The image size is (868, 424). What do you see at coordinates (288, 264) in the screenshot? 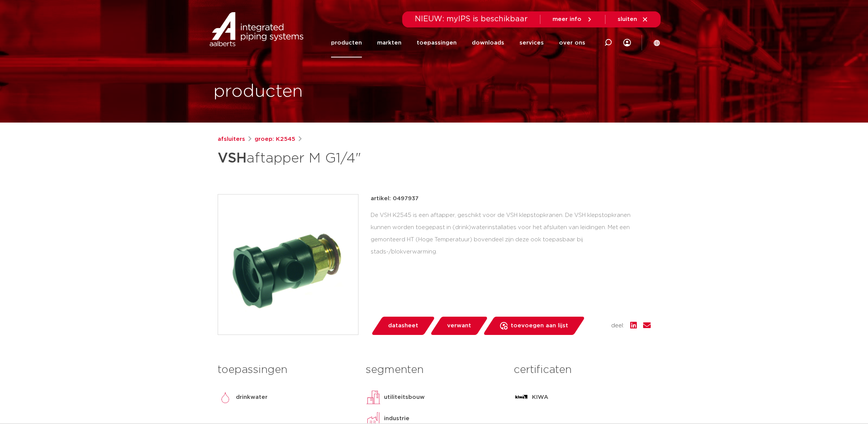
I see `img: Product Image for VSH aftapper M G1/4"` at bounding box center [288, 264].